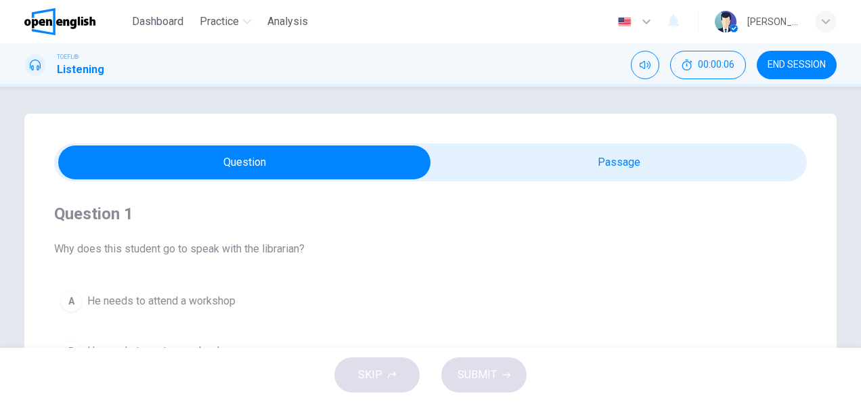 This screenshot has height=402, width=861. I want to click on a: OpenEnglish logo, so click(75, 22).